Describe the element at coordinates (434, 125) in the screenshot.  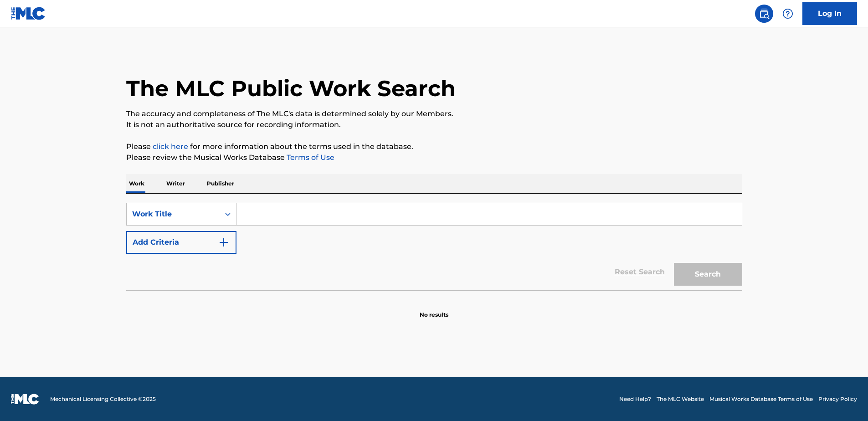
I see `p: It is not an authoritative source for recording information.` at that location.